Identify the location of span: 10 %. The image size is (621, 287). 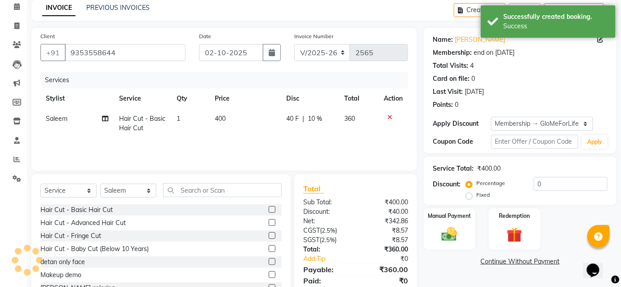
(315, 119).